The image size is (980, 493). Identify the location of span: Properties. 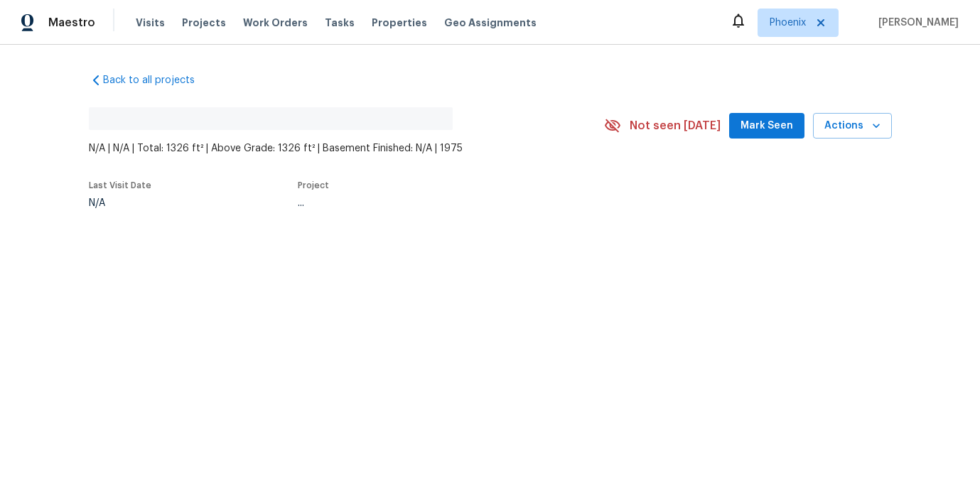
(400, 23).